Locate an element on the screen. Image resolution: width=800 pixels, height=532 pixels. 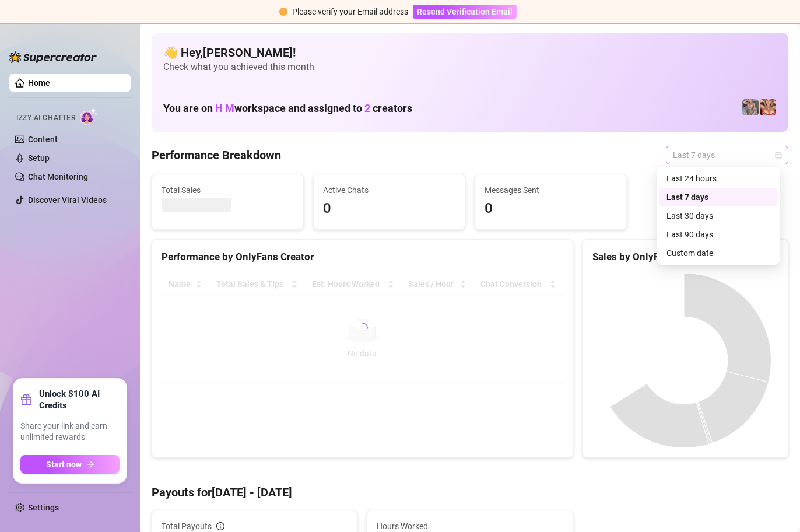
button: Start nowarrow-right is located at coordinates (70, 464).